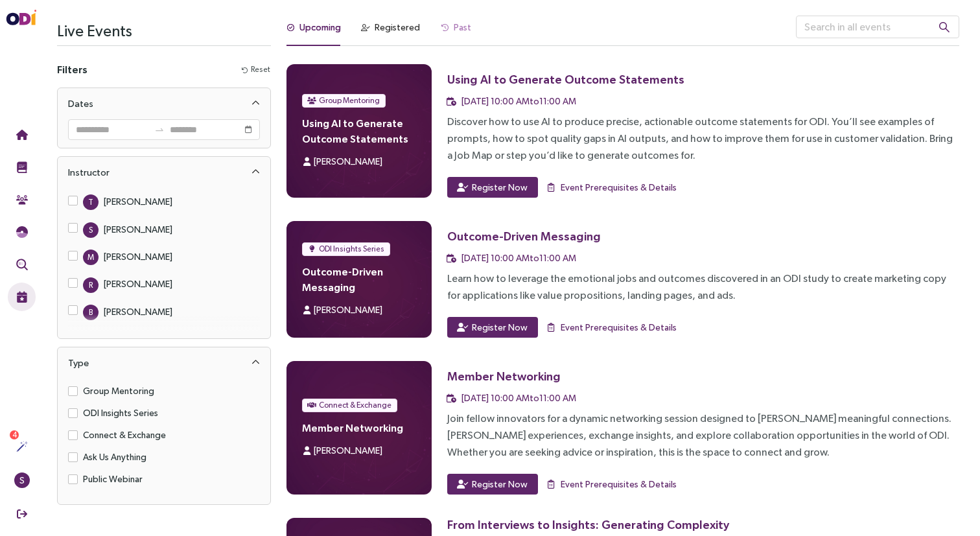  I want to click on span: search, so click(944, 27).